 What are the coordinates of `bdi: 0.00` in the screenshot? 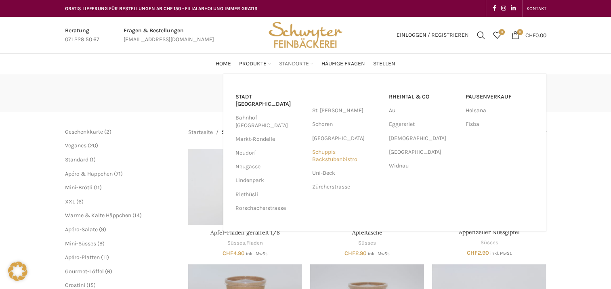 It's located at (536, 35).